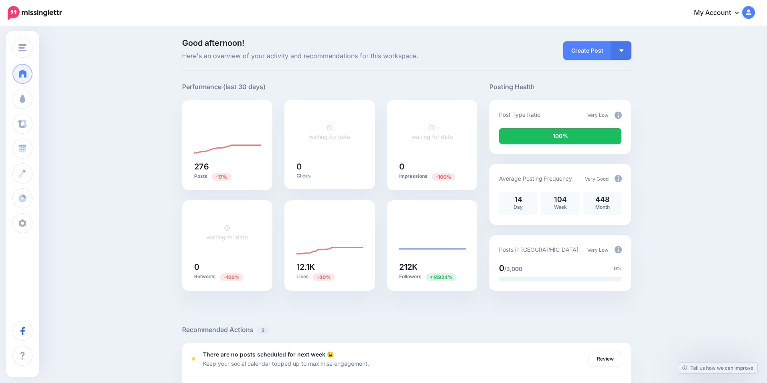 The width and height of the screenshot is (767, 383). What do you see at coordinates (561, 207) in the screenshot?
I see `span: Week` at bounding box center [561, 207].